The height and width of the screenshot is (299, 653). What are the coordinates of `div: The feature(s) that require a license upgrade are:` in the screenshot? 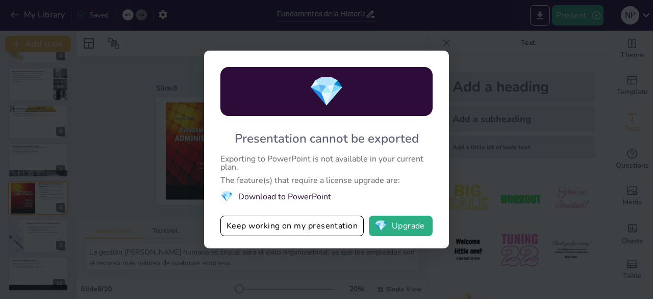 It's located at (327, 180).